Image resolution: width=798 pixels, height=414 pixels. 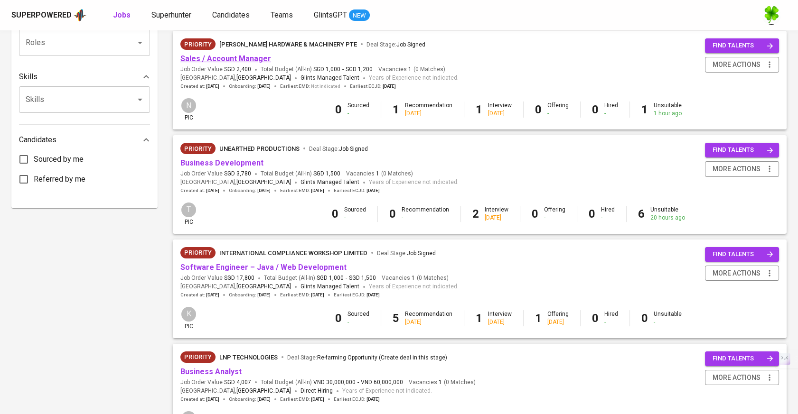 I want to click on span: SGD 1,500, so click(x=362, y=278).